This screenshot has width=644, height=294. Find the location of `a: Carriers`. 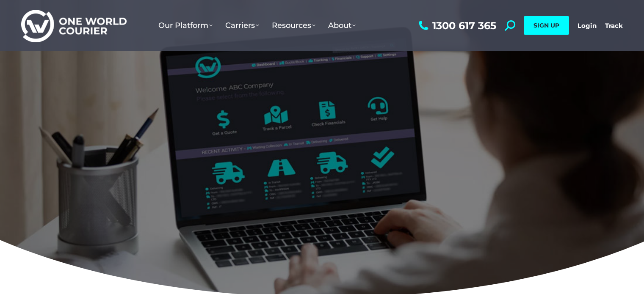

a: Carriers is located at coordinates (242, 26).